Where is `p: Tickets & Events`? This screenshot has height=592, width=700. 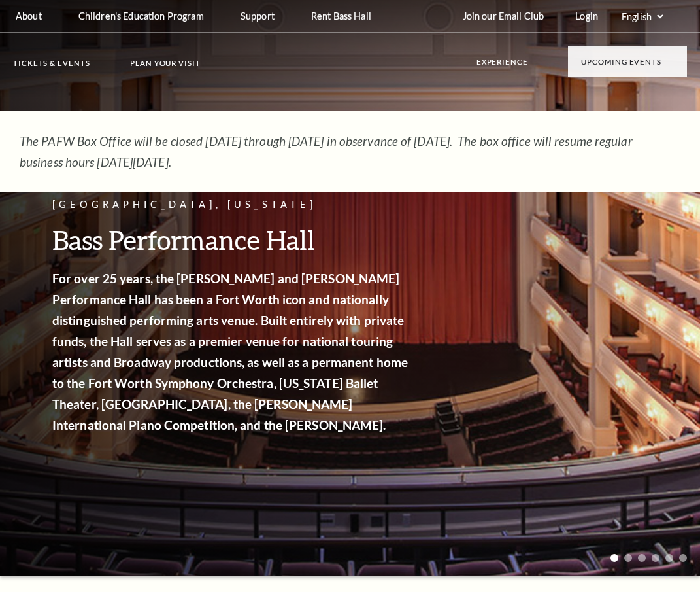
p: Tickets & Events is located at coordinates (52, 67).